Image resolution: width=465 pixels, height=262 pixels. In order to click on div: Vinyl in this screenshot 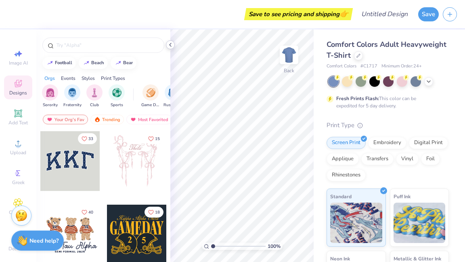, I will do `click(407, 159)`.